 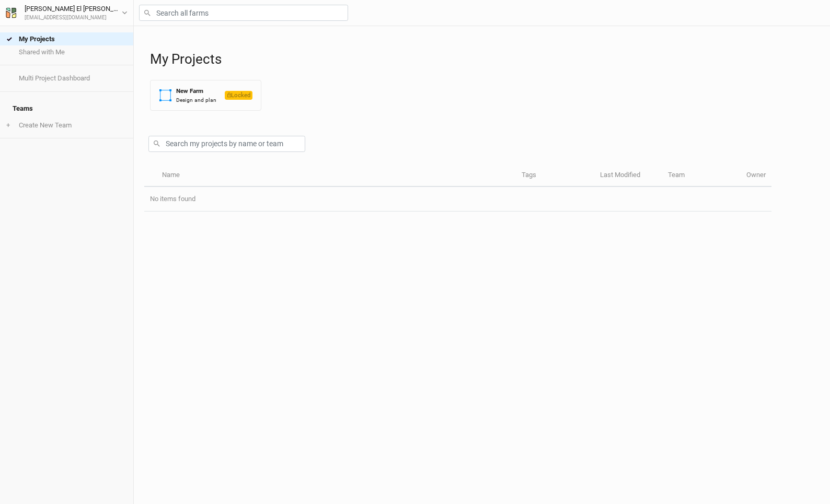 I want to click on th: Team, so click(x=701, y=175).